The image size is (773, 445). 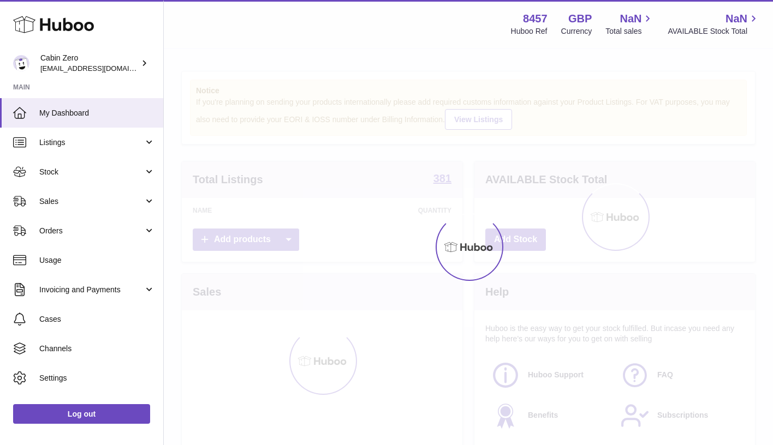 I want to click on div: Currency, so click(x=576, y=31).